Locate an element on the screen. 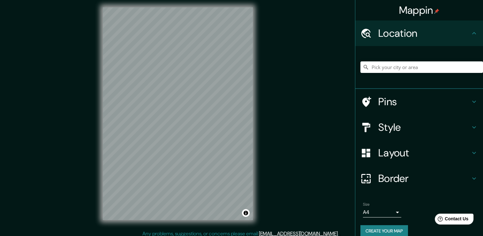 Image resolution: width=483 pixels, height=236 pixels. button: Toggle attribution is located at coordinates (246, 213).